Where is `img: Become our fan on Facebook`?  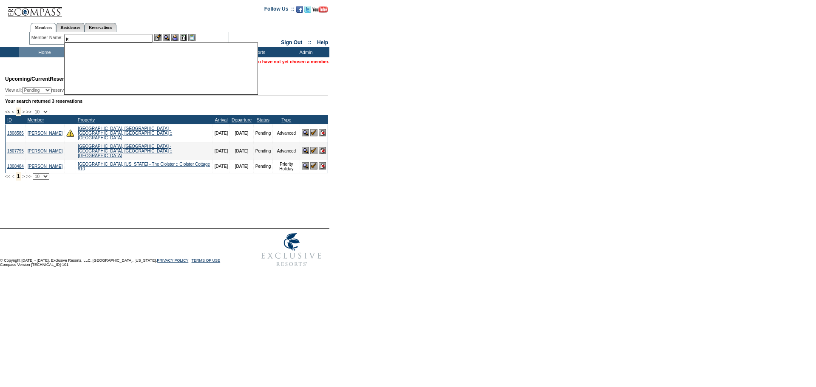
img: Become our fan on Facebook is located at coordinates (300, 9).